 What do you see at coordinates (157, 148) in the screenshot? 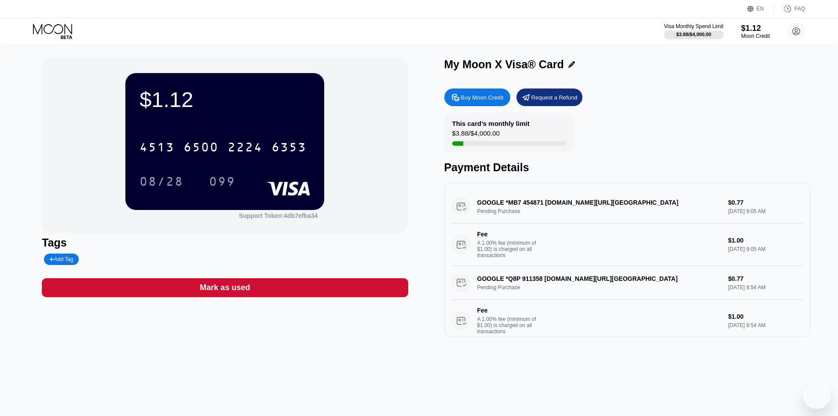
I see `div: 4513` at bounding box center [157, 148].